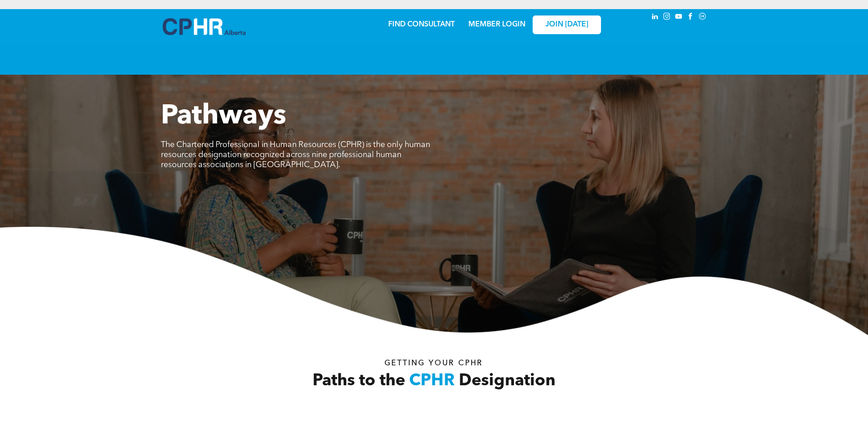  Describe the element at coordinates (421, 24) in the screenshot. I see `a: FIND CONSULTANT` at that location.